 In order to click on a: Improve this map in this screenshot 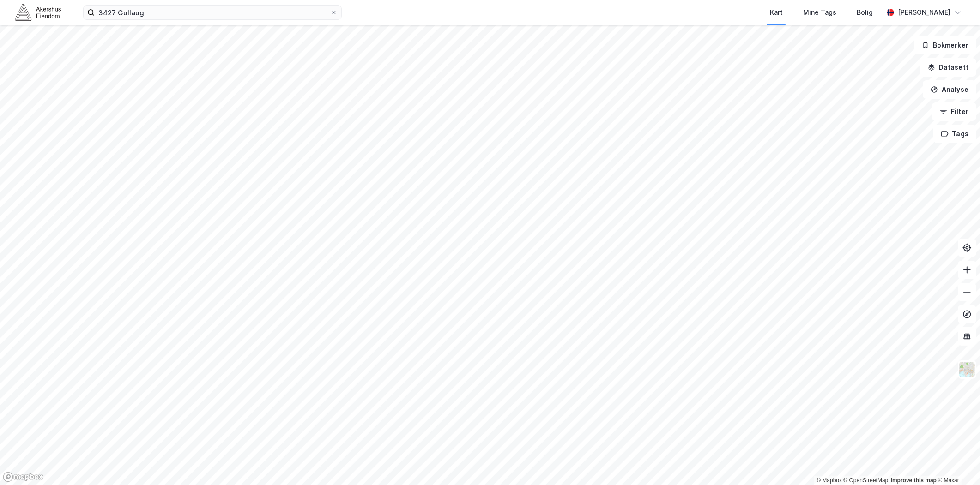, I will do `click(913, 481)`.